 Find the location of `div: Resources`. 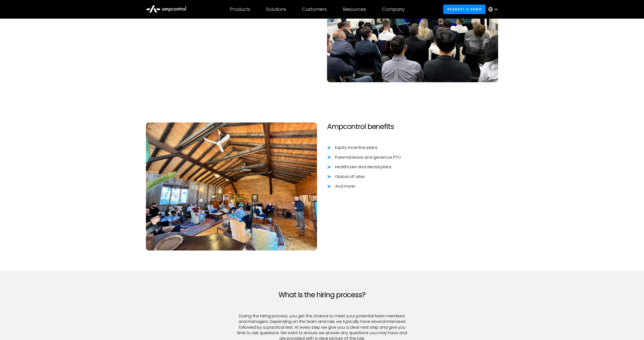

div: Resources is located at coordinates (355, 9).